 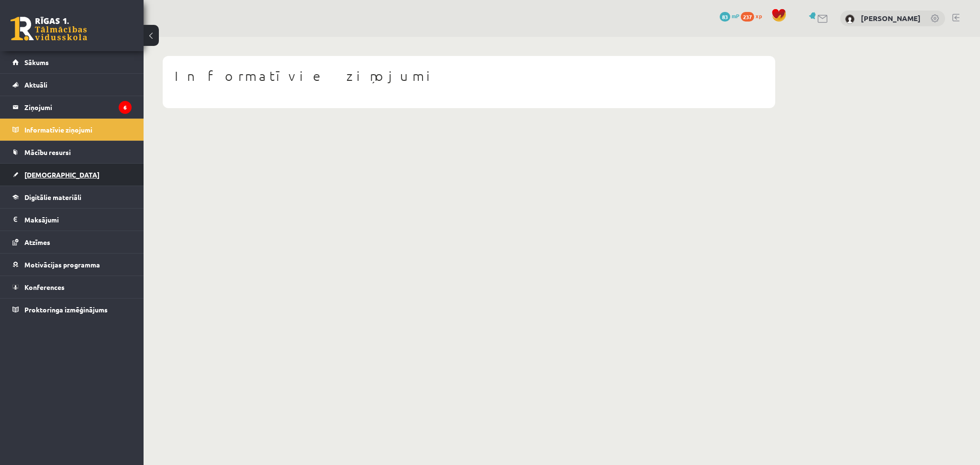 I want to click on span: Digitālie materiāli, so click(x=53, y=198).